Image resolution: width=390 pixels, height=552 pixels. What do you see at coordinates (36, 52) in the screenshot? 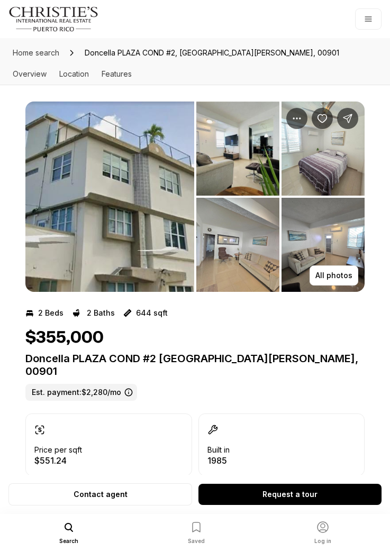
I see `span: Home search` at bounding box center [36, 52].